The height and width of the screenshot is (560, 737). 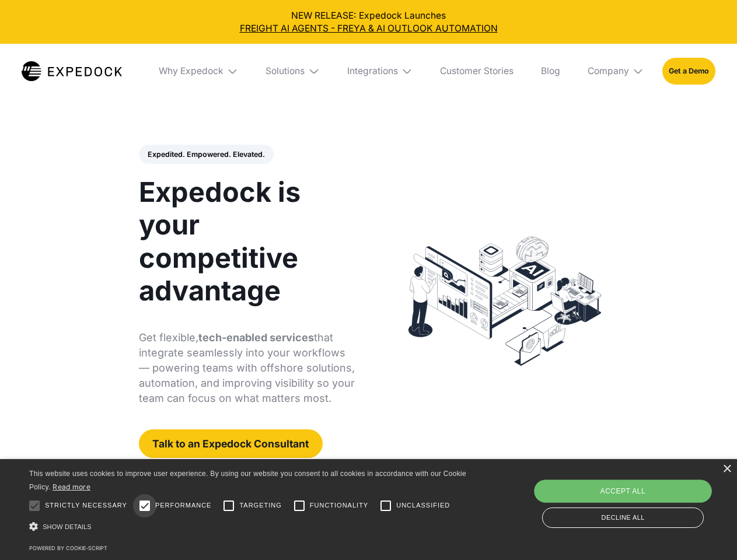 What do you see at coordinates (369, 22) in the screenshot?
I see `div: NEW RELEASE: Expedock Launches` at bounding box center [369, 22].